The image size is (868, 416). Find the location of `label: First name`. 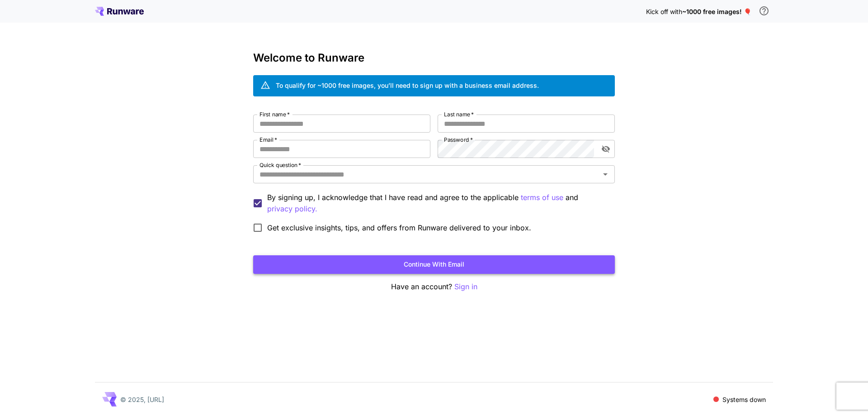

label: First name is located at coordinates (274, 114).